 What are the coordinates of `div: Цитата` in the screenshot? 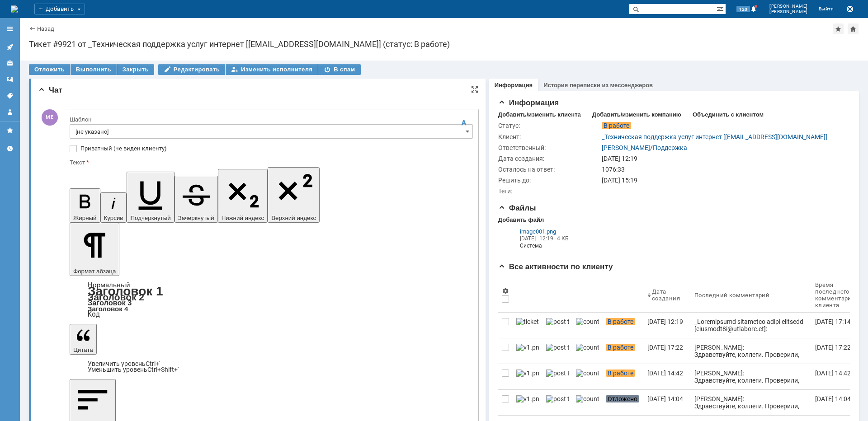 It's located at (271, 367).